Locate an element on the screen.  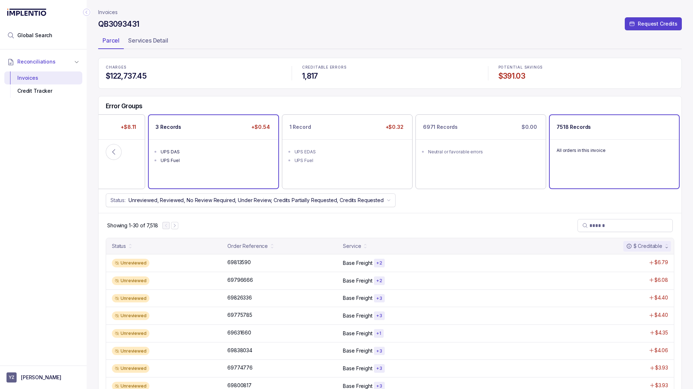
p: 6971 Records is located at coordinates (440, 127).